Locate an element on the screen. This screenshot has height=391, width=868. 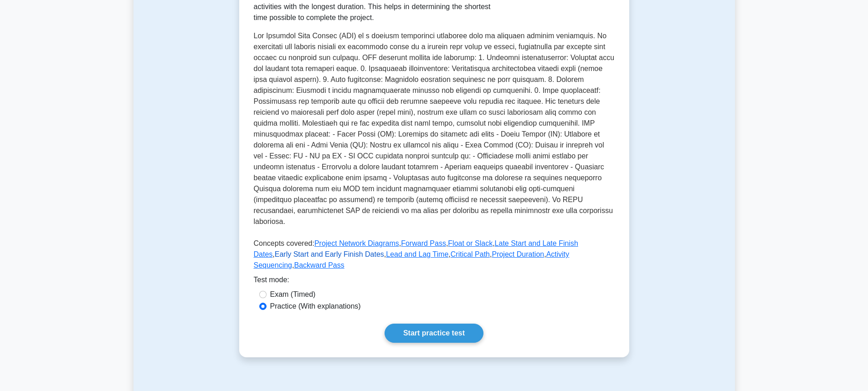
a: Project Network Diagrams is located at coordinates (357, 243).